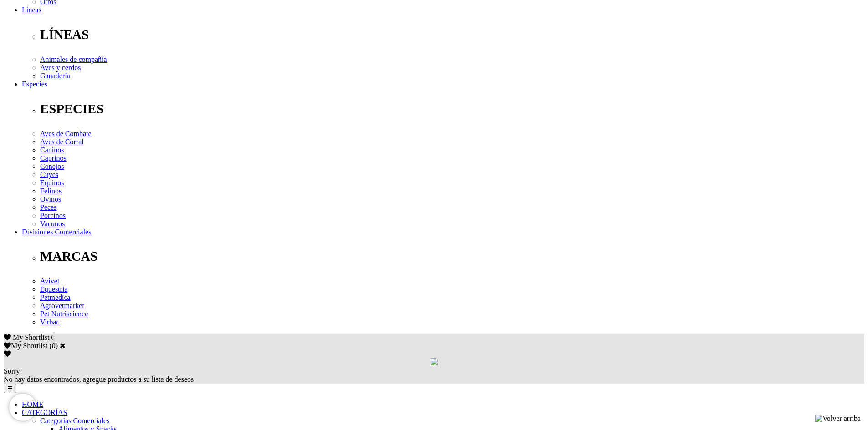 This screenshot has width=868, height=430. I want to click on a: Equinos, so click(52, 183).